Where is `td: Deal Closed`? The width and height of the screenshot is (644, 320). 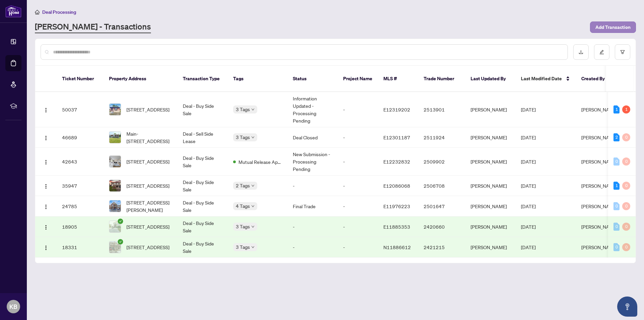 td: Deal Closed is located at coordinates (313, 138).